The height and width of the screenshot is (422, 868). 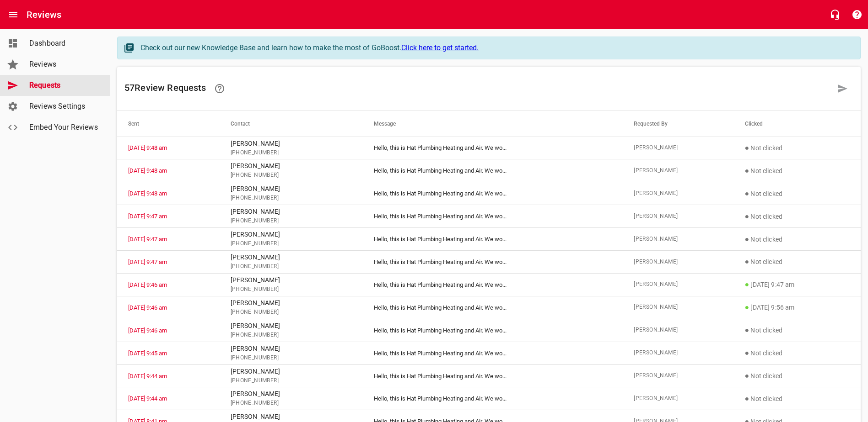 I want to click on a: Learn how requesting reviews can improve your online presence, so click(x=220, y=88).